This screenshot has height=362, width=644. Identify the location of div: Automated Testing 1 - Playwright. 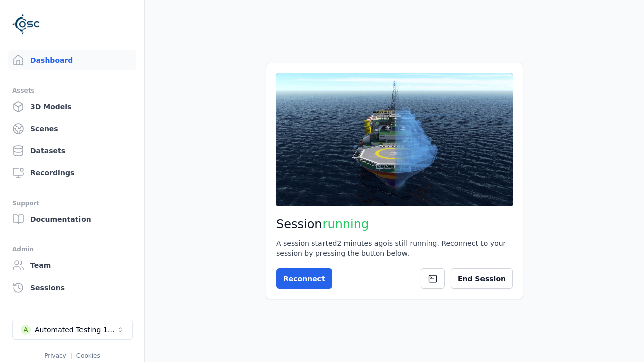
(76, 330).